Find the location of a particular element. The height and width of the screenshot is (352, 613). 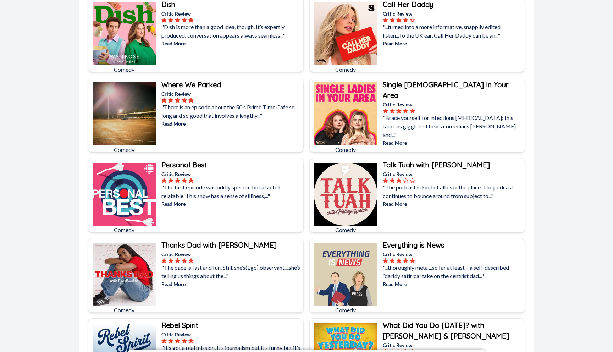

img: Personal Best is located at coordinates (124, 194).